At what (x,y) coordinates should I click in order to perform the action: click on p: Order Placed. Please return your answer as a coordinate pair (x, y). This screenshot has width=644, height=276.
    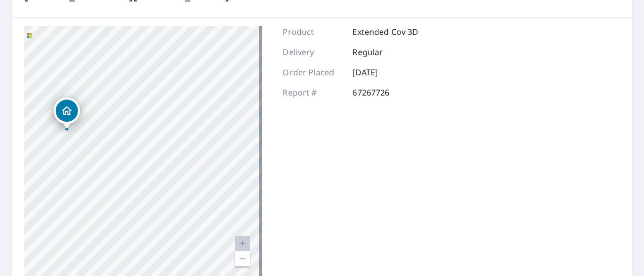
    Looking at the image, I should click on (313, 73).